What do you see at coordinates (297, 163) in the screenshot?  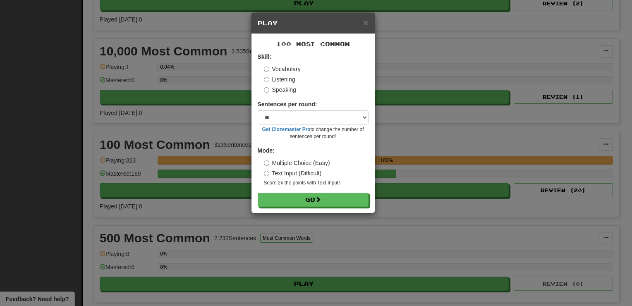 I see `label: Multiple Choice (Easy)` at bounding box center [297, 163].